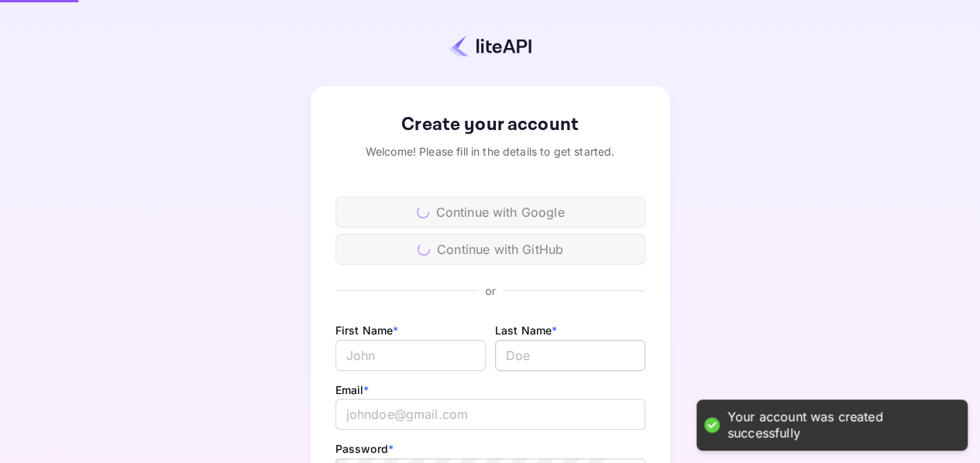 The height and width of the screenshot is (463, 980). What do you see at coordinates (571, 355) in the screenshot?
I see `input: Doe` at bounding box center [571, 355].